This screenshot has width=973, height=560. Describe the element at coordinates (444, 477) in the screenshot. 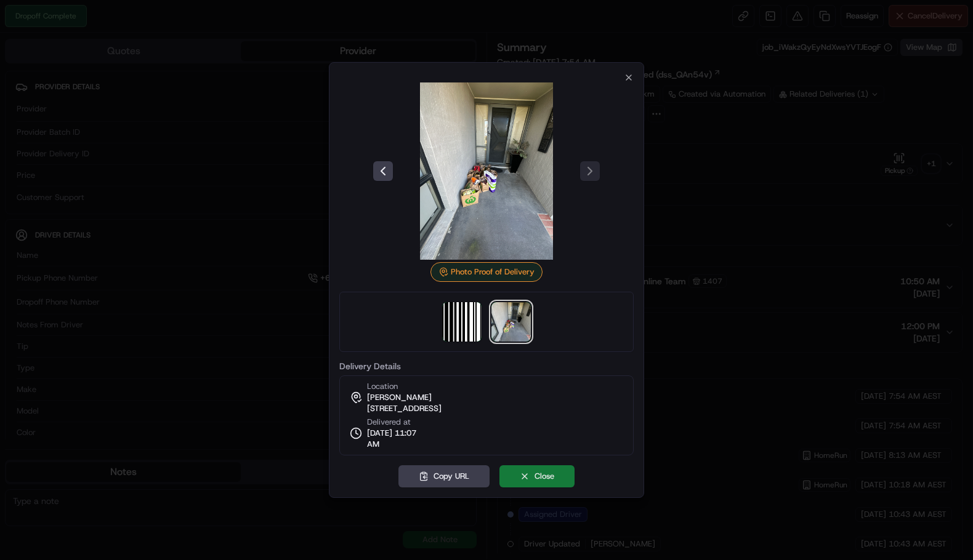

I see `button: Copy URL` at that location.